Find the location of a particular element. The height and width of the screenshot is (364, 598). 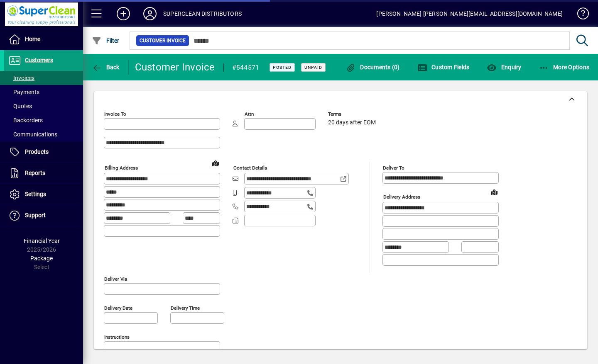

span: Customers is located at coordinates (39, 60).